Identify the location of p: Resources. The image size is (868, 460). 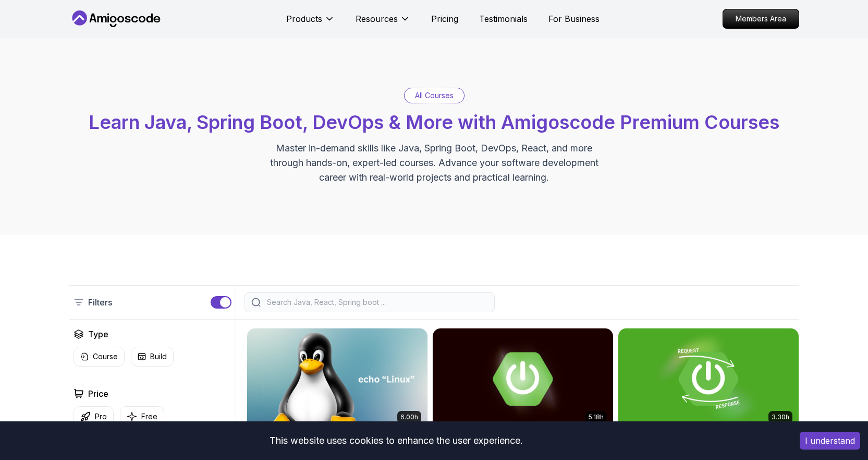
(377, 19).